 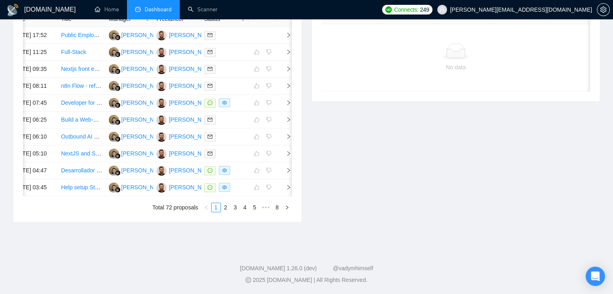 What do you see at coordinates (226, 208) in the screenshot?
I see `a: 2` at bounding box center [226, 208].